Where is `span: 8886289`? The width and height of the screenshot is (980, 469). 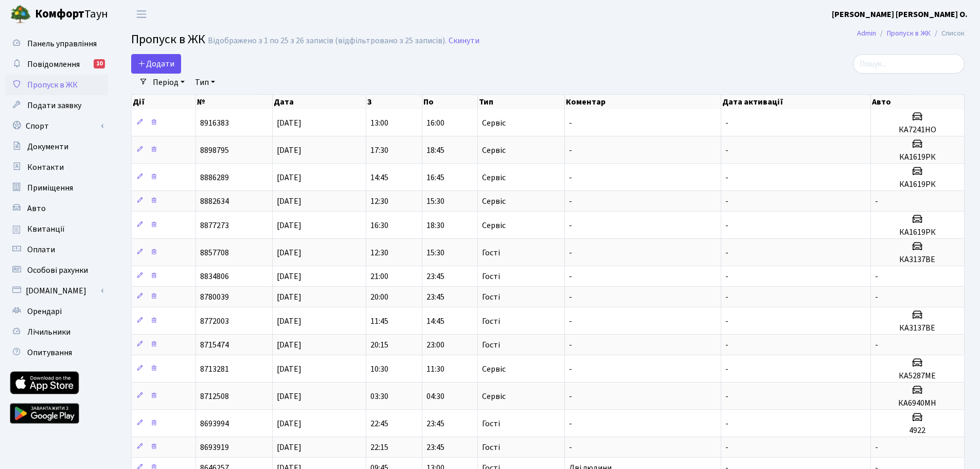
span: 8886289 is located at coordinates (215, 178).